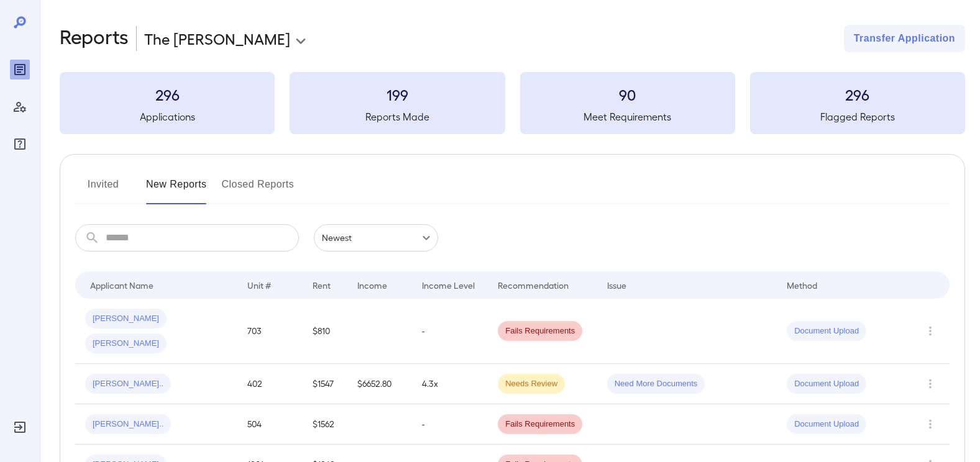  What do you see at coordinates (20, 144) in the screenshot?
I see `div: FAQ` at bounding box center [20, 144].